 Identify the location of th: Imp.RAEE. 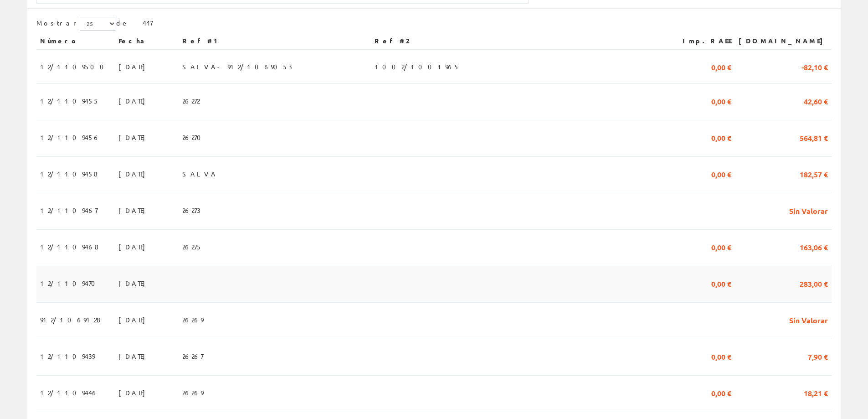
(701, 41).